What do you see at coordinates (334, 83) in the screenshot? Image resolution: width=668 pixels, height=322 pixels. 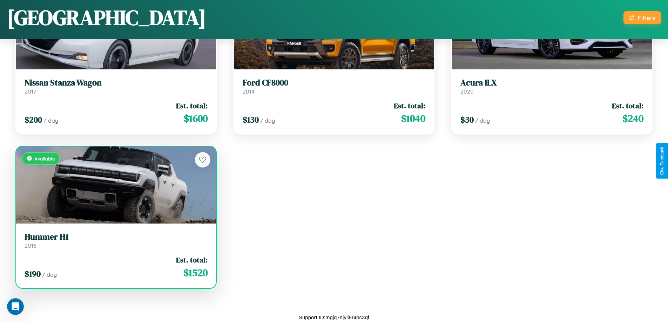 I see `h3: Ford CF8000` at bounding box center [334, 83].